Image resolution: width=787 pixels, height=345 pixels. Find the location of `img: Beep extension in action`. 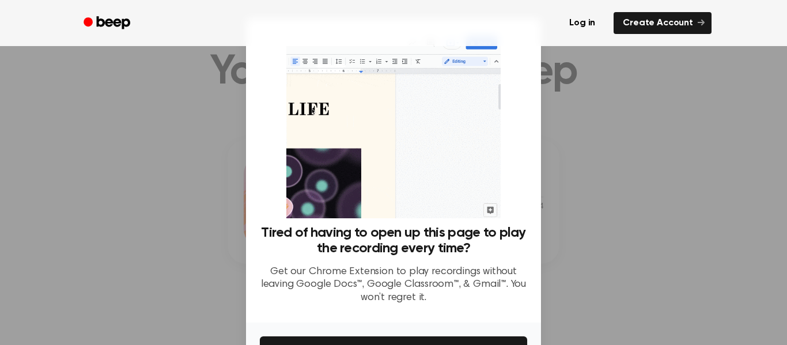

img: Beep extension in action is located at coordinates (393, 125).